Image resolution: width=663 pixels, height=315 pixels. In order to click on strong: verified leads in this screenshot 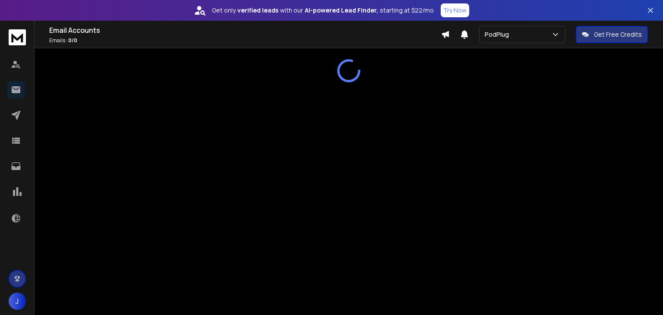, I will do `click(258, 10)`.